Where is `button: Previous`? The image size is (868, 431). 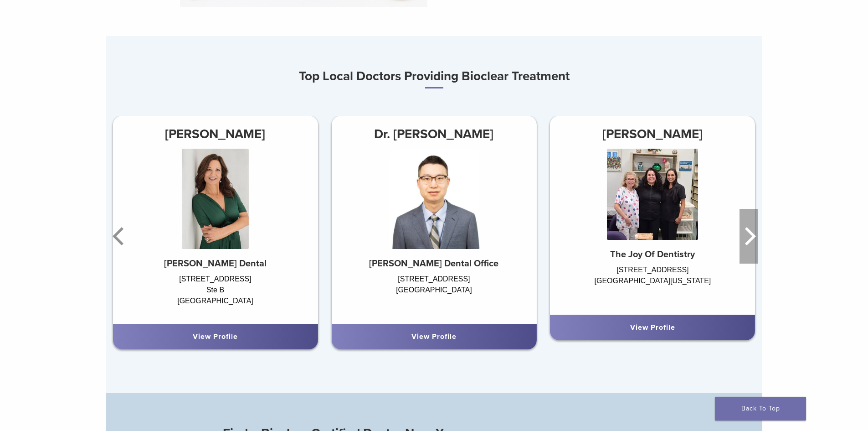 button: Previous is located at coordinates (120, 236).